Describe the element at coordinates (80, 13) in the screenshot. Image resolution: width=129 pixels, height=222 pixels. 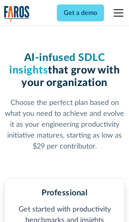
I see `a: Get a demo` at that location.